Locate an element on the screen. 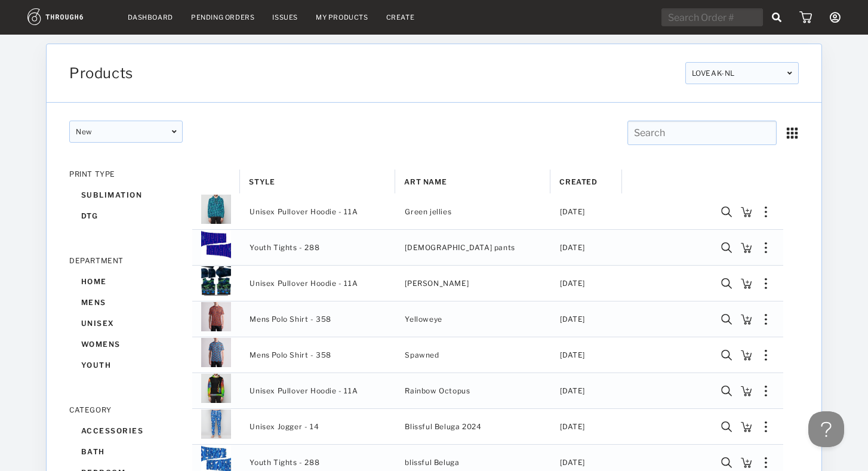  div: PRINT TYPE is located at coordinates (126, 173).